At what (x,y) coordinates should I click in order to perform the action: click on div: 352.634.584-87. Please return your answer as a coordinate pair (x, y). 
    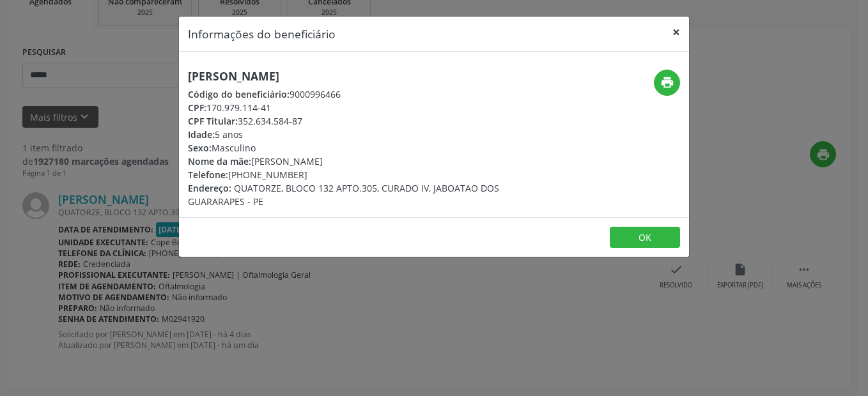
    Looking at the image, I should click on (349, 120).